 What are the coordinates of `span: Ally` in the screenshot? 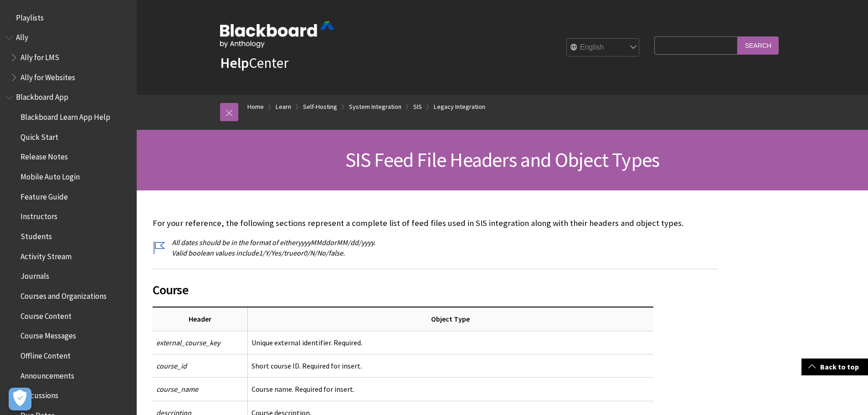 It's located at (22, 36).